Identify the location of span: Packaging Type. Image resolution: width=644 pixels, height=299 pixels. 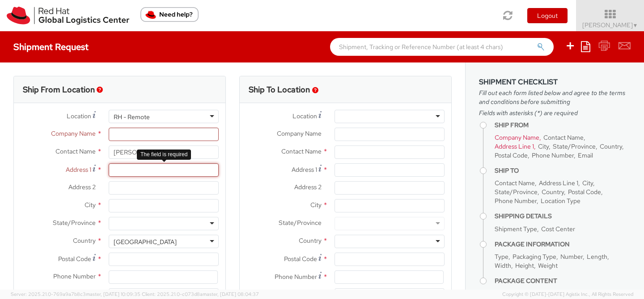
(534, 257).